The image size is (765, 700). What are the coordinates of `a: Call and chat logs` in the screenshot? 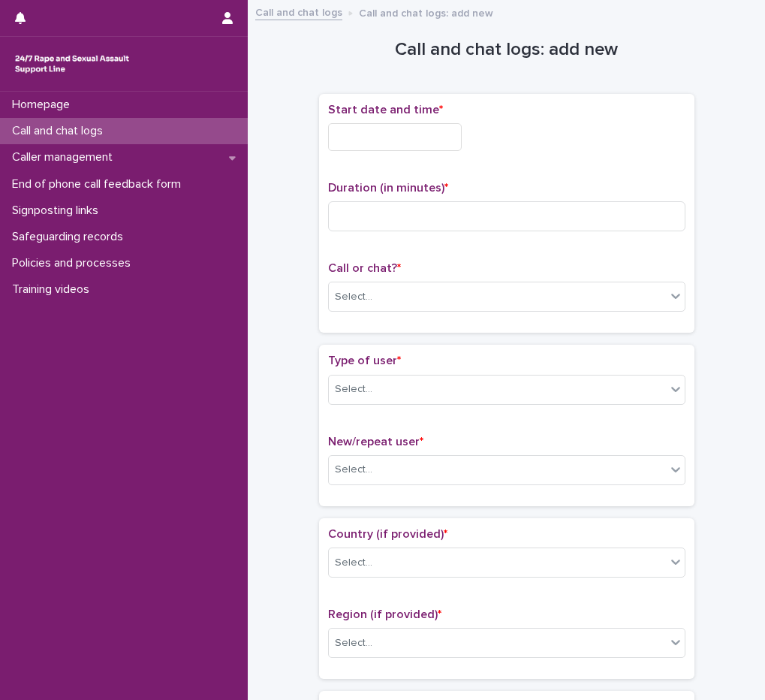 It's located at (299, 11).